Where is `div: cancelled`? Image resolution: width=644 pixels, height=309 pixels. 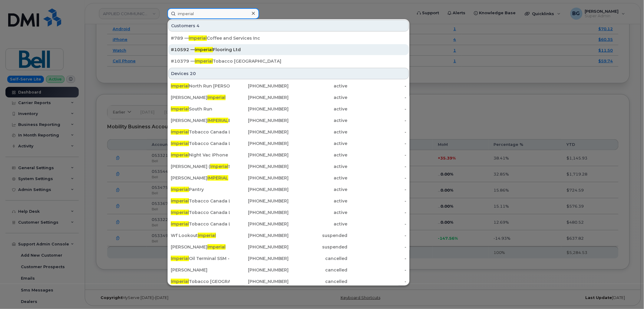 div: cancelled is located at coordinates (318, 282).